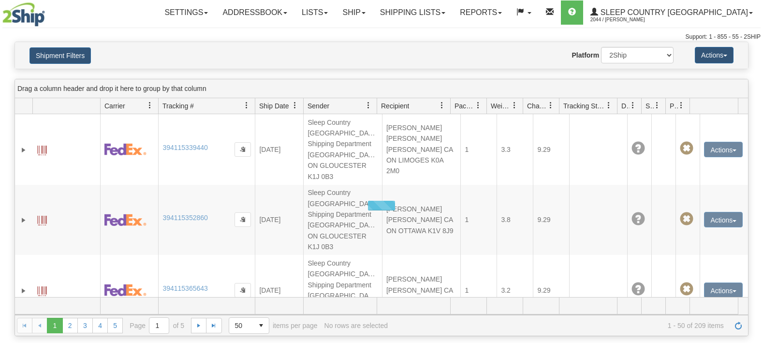  What do you see at coordinates (381, 88) in the screenshot?
I see `div: grid grouping header` at bounding box center [381, 88].